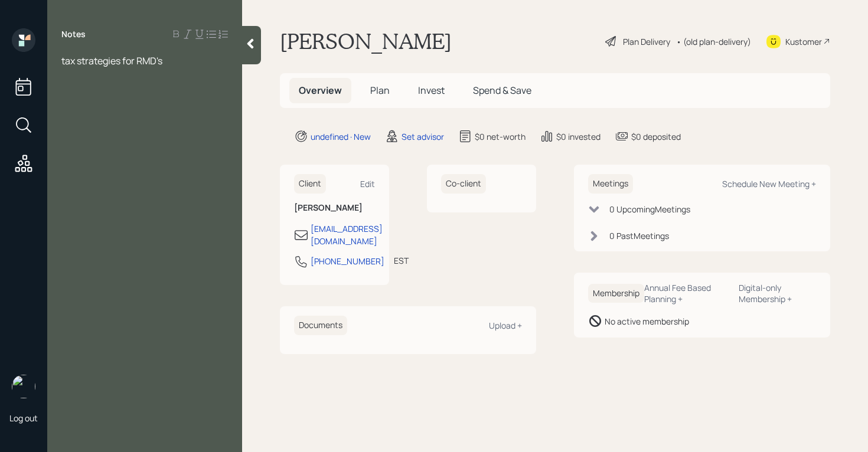  I want to click on div: Plan Delivery, so click(646, 42).